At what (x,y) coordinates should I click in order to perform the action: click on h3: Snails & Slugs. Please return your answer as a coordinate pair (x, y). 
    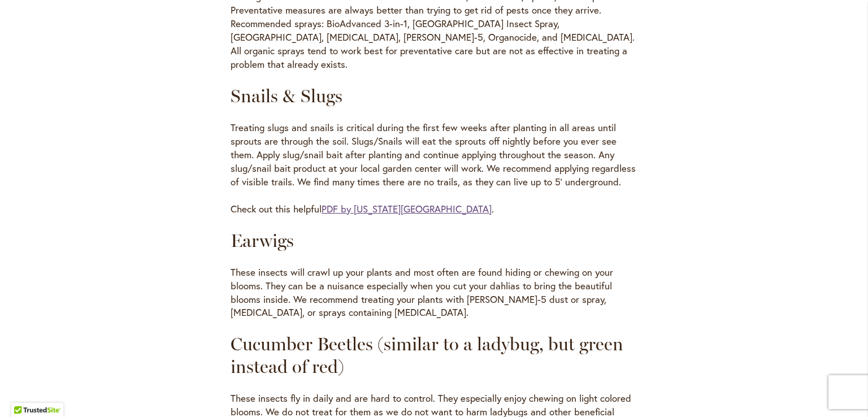
    Looking at the image, I should click on (434, 96).